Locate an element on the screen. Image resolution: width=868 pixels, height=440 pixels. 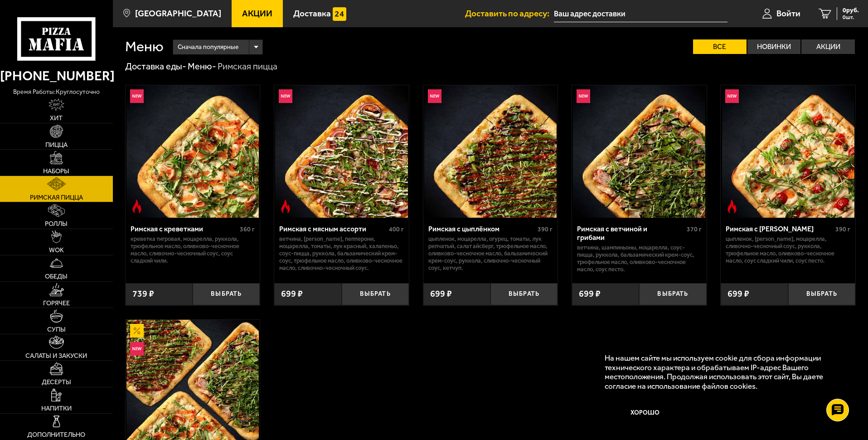
a: Меню- is located at coordinates (202, 66).